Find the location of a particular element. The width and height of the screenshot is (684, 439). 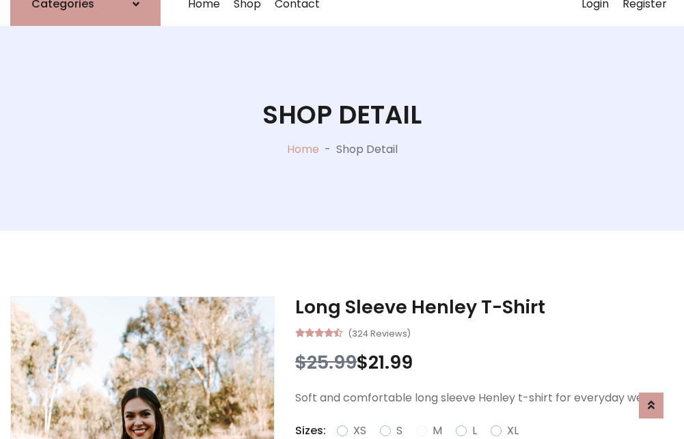

h1: Shop Detail is located at coordinates (342, 115).